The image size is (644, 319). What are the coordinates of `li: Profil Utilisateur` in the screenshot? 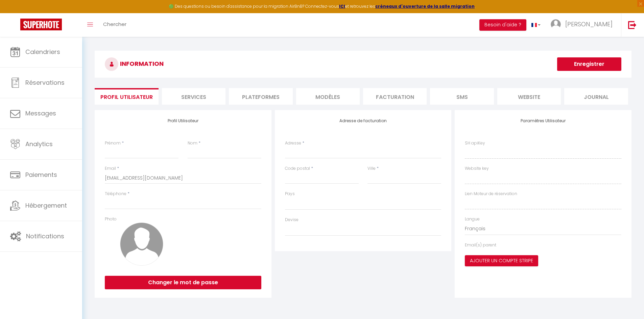 It's located at (126, 96).